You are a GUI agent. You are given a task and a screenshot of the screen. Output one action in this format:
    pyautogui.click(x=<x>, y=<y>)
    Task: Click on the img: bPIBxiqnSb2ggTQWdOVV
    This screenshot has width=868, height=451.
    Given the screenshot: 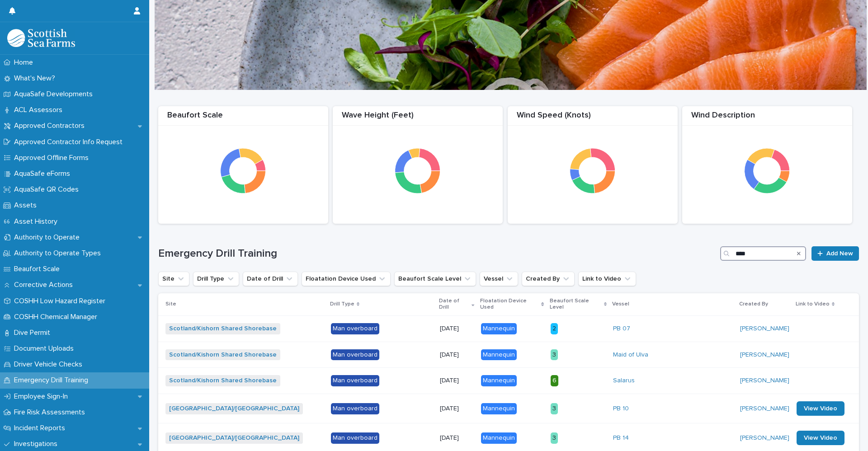 What is the action you would take?
    pyautogui.click(x=41, y=38)
    